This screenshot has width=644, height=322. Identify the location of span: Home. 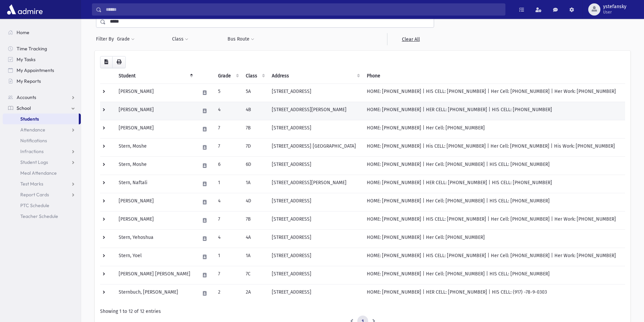
(23, 32).